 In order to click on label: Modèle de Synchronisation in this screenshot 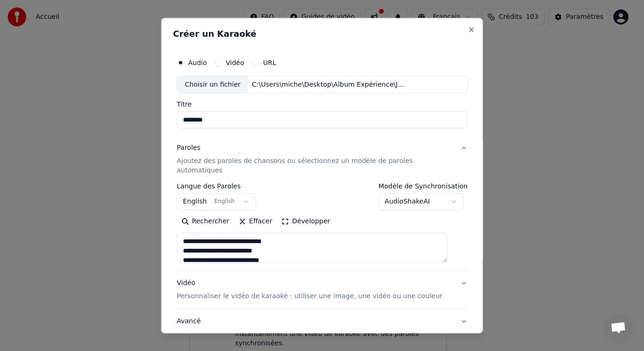, I will do `click(422, 186)`.